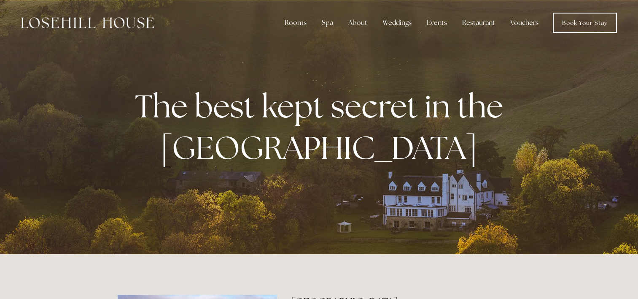 The height and width of the screenshot is (299, 638). What do you see at coordinates (296, 23) in the screenshot?
I see `div: Rooms` at bounding box center [296, 23].